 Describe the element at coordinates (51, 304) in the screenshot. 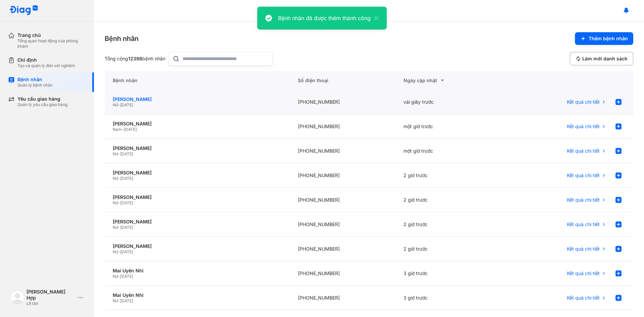

I see `div: Lễ tân` at that location.